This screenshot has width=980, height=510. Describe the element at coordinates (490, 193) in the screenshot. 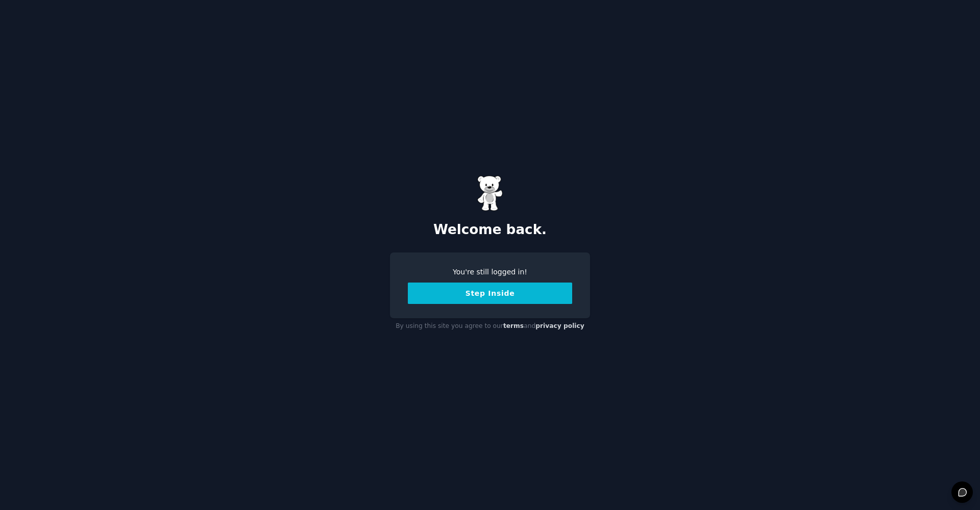

I see `img: Gummy Bear` at that location.